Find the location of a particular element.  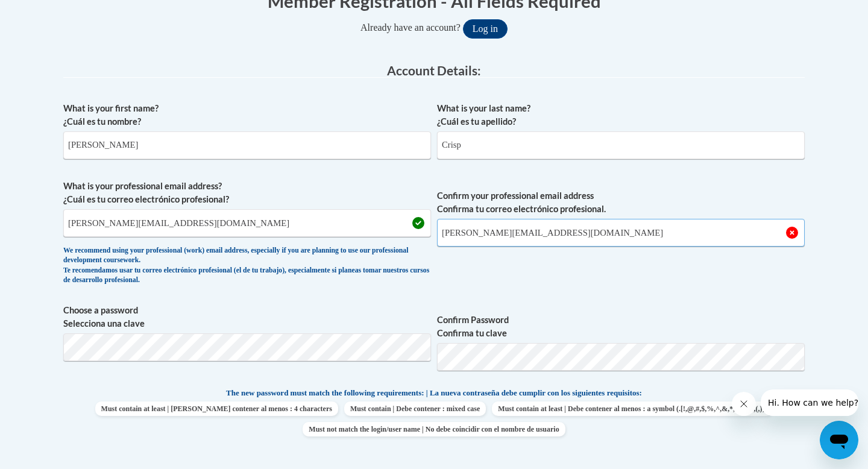

label: What is your first name? ¿Cuál es tu nombre? is located at coordinates (248, 115).